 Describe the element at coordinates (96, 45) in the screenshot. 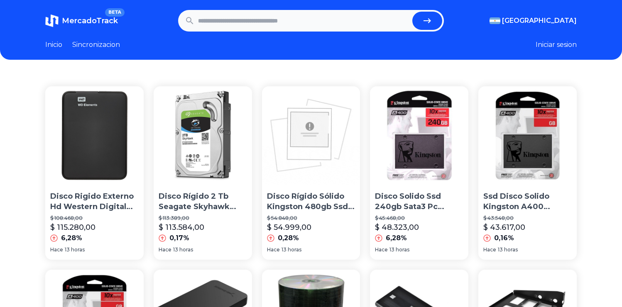

I see `a: Sincronizacion` at that location.